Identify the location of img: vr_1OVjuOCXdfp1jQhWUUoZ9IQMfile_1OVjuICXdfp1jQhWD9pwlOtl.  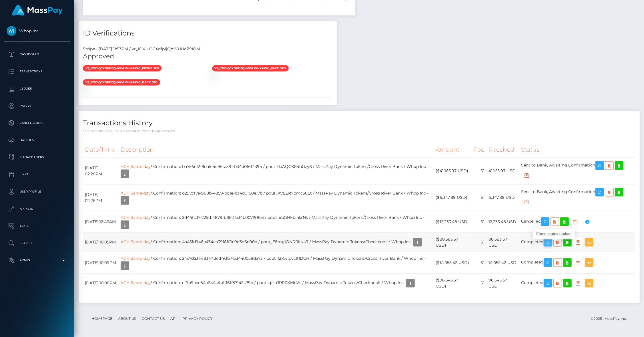
(214, 76).